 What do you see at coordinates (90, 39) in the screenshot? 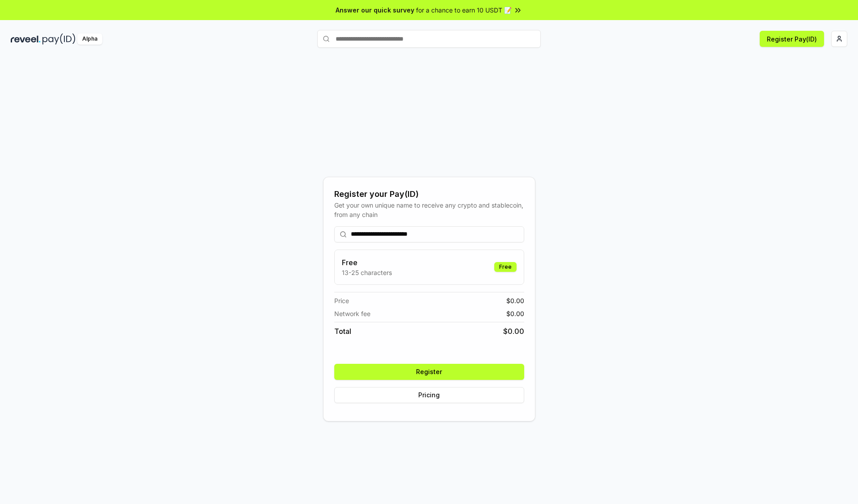
I see `div: Alpha` at bounding box center [90, 39].